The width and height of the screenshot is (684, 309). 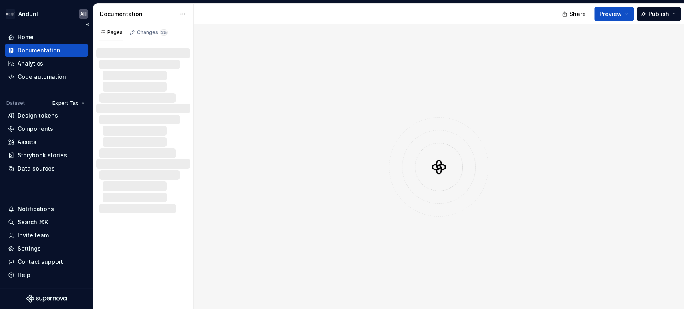 I want to click on a: Data sources, so click(x=46, y=169).